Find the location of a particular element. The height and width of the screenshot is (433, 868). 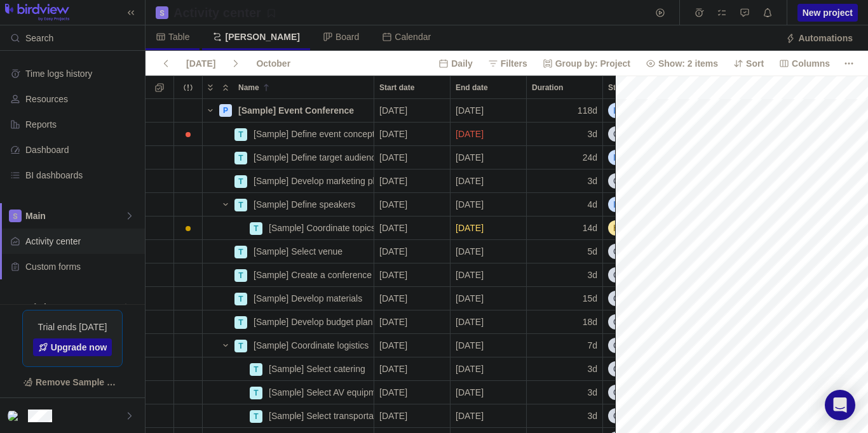

span: Upgrade now is located at coordinates (79, 348).